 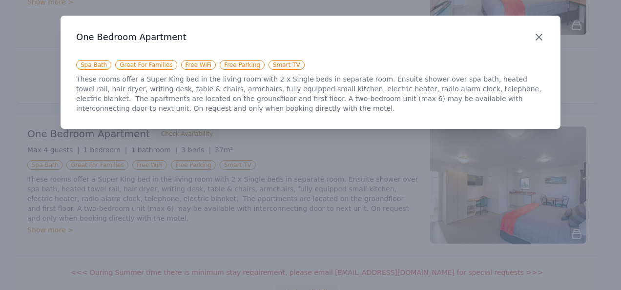 What do you see at coordinates (94, 65) in the screenshot?
I see `span: Spa Bath` at bounding box center [94, 65].